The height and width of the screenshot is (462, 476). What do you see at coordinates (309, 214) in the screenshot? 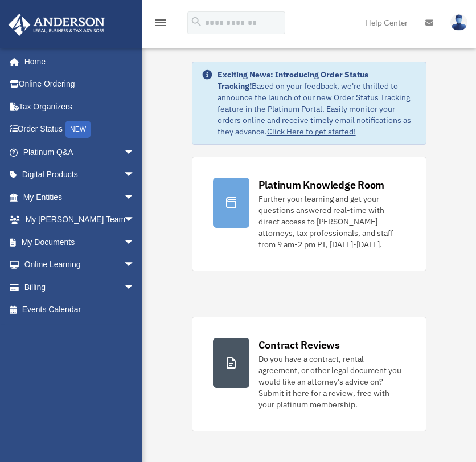
I see `a: Platinum Knowledge Room Further your learning and get your questions answered real-time with dire...` at bounding box center [309, 214].